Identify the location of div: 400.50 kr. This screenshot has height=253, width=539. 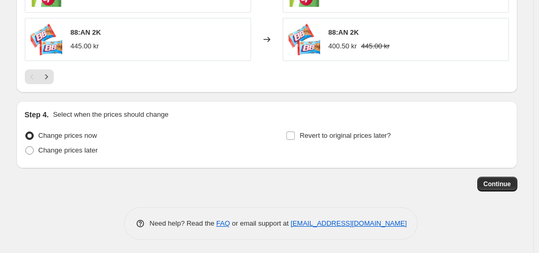
(343, 46).